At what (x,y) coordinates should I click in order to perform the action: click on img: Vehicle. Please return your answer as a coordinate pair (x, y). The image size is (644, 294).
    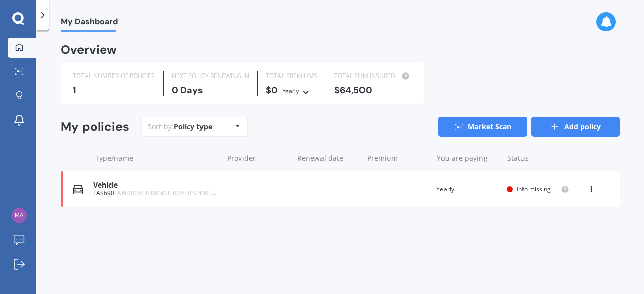
    Looking at the image, I should click on (78, 189).